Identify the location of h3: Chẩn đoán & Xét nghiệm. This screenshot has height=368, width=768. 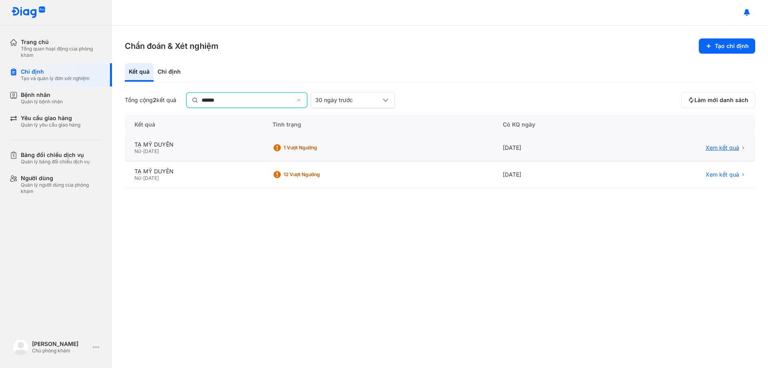
(172, 46).